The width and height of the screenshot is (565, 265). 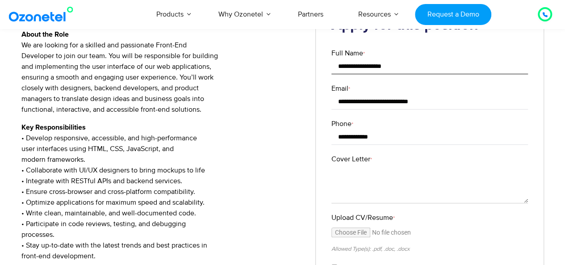 What do you see at coordinates (453, 14) in the screenshot?
I see `a: Request a Demo` at bounding box center [453, 14].